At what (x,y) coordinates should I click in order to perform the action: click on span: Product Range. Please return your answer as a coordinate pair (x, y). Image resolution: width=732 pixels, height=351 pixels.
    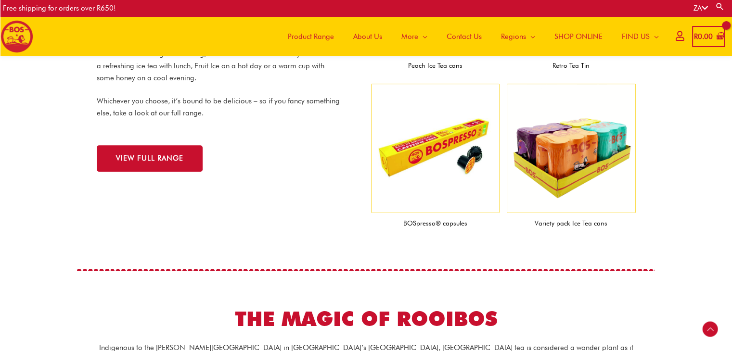
    Looking at the image, I should click on (311, 37).